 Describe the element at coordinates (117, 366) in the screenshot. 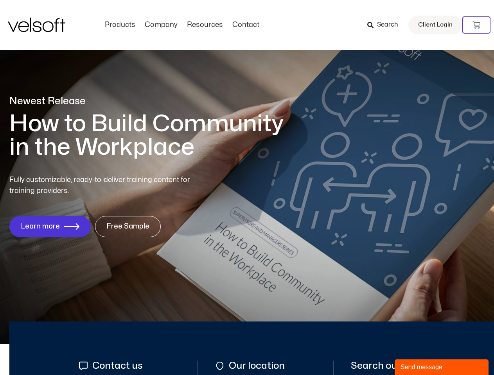

I see `span: Contact us` at that location.